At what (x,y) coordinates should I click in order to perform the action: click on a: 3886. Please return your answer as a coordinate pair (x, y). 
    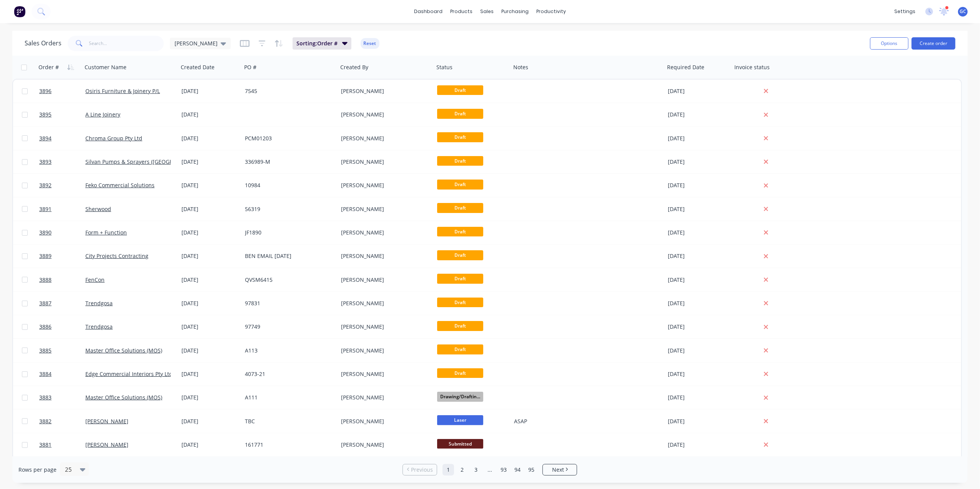
    Looking at the image, I should click on (63, 327).